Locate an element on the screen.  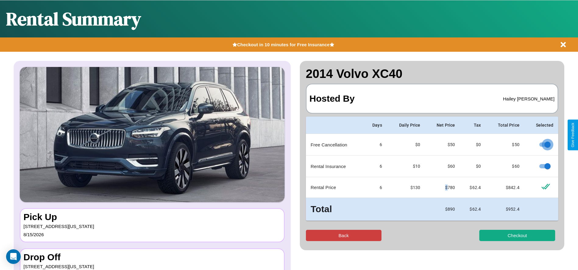
button: Back is located at coordinates (344, 235).